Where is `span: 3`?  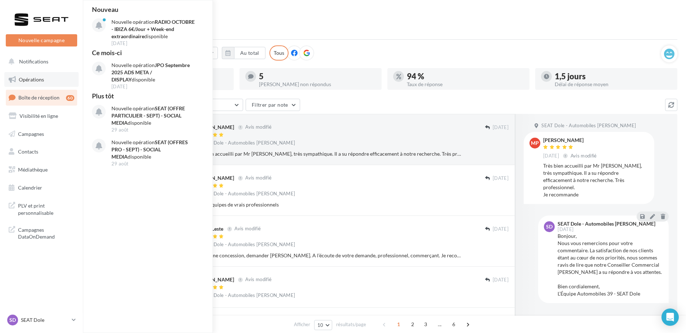
span: 3 is located at coordinates (426, 325).